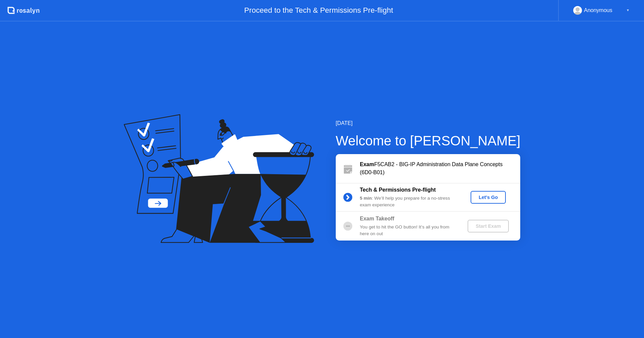  I want to click on div: You get to hit the GO button! It’s all you from here on out, so click(408, 231).